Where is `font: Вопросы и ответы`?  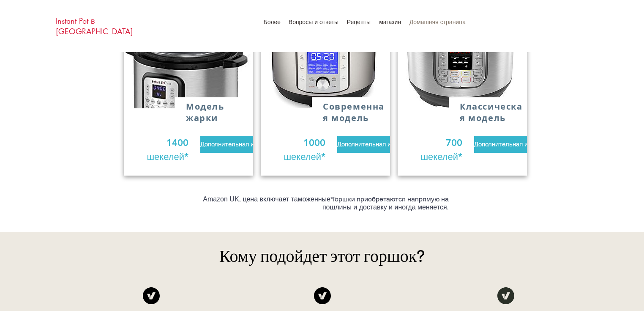
font: Вопросы и ответы is located at coordinates (313, 22).